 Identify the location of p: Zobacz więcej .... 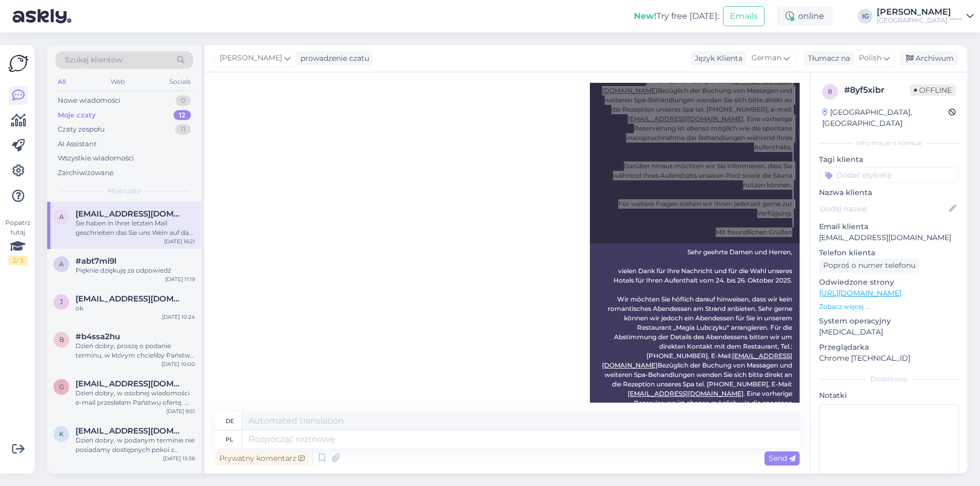
(888, 307).